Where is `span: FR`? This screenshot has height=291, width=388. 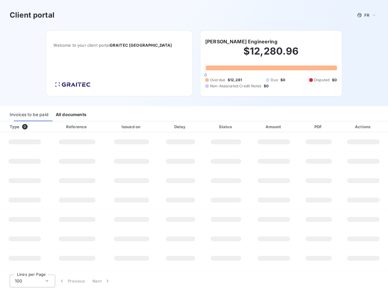
span: FR is located at coordinates (367, 15).